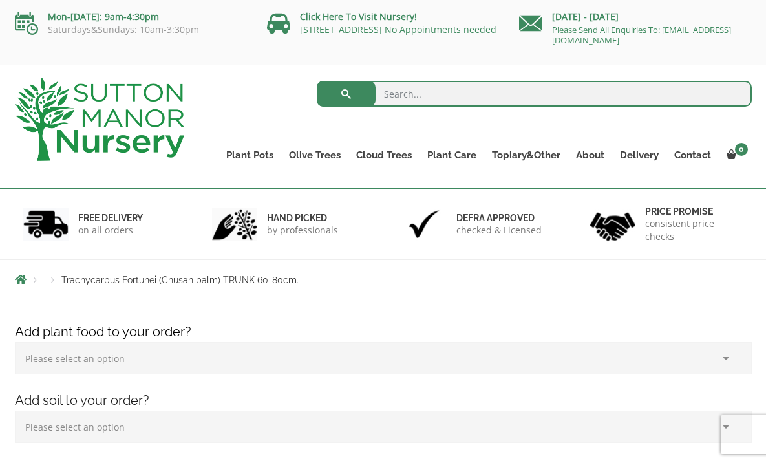 This screenshot has height=463, width=766. Describe the element at coordinates (694, 230) in the screenshot. I see `p: consistent price checks` at that location.